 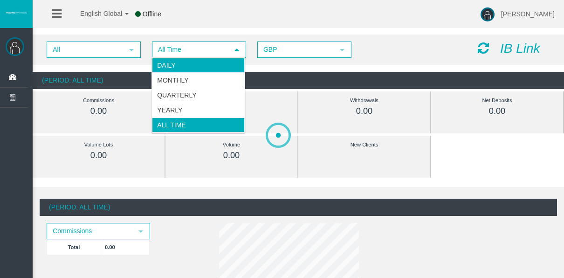 I want to click on li: Quarterly, so click(x=198, y=95).